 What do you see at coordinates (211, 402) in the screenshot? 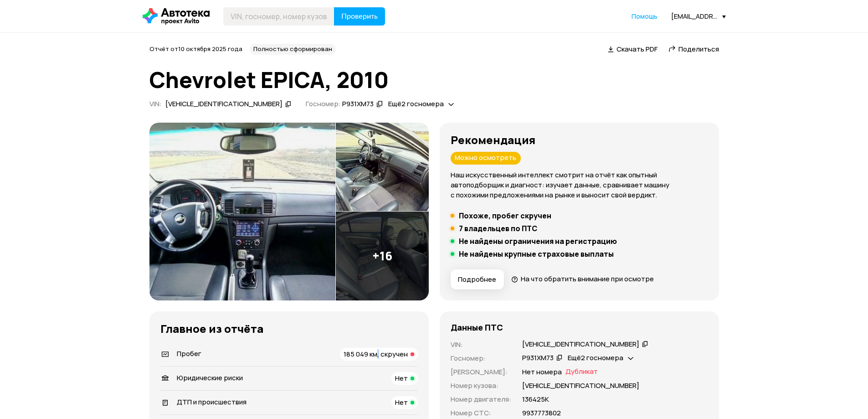
I see `span: ДТП и происшествия` at bounding box center [211, 402].